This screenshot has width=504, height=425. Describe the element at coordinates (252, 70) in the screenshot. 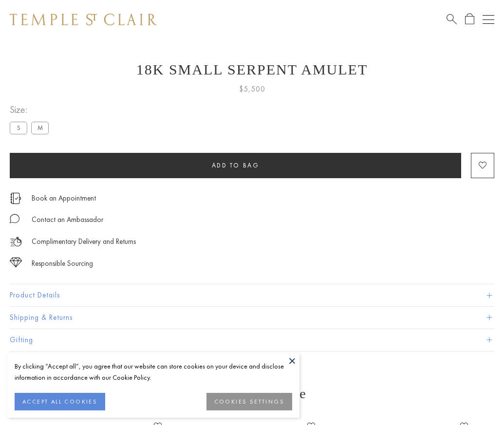

I see `h1: 18K Small Serpent Amulet` at that location.